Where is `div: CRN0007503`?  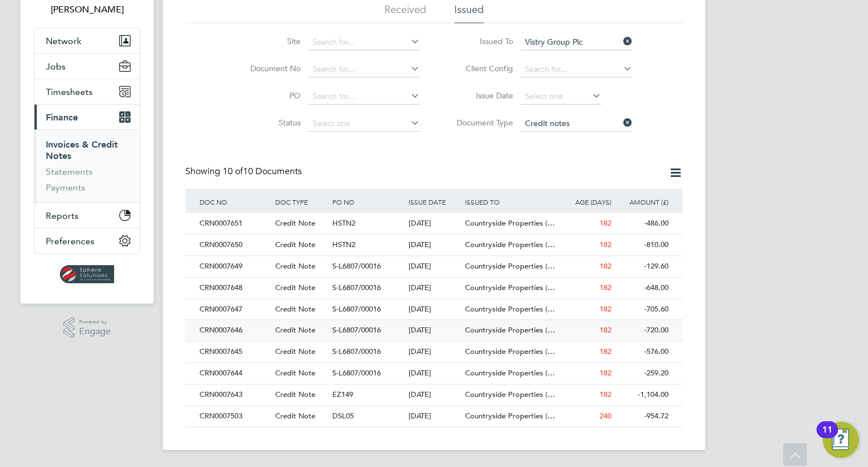
div: CRN0007503 is located at coordinates (235, 416).